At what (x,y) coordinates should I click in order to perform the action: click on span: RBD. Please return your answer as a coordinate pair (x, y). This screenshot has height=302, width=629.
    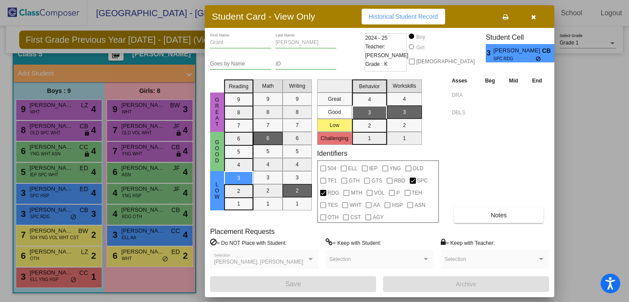
    Looking at the image, I should click on (399, 181).